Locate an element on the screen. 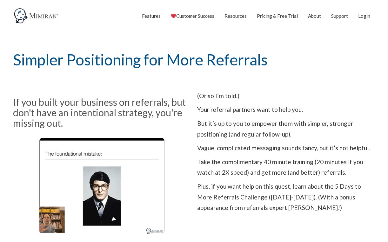 Image resolution: width=388 pixels, height=242 pixels. p: Vague, complicated messaging sounds fancy, but it’s not helpful. is located at coordinates (286, 148).